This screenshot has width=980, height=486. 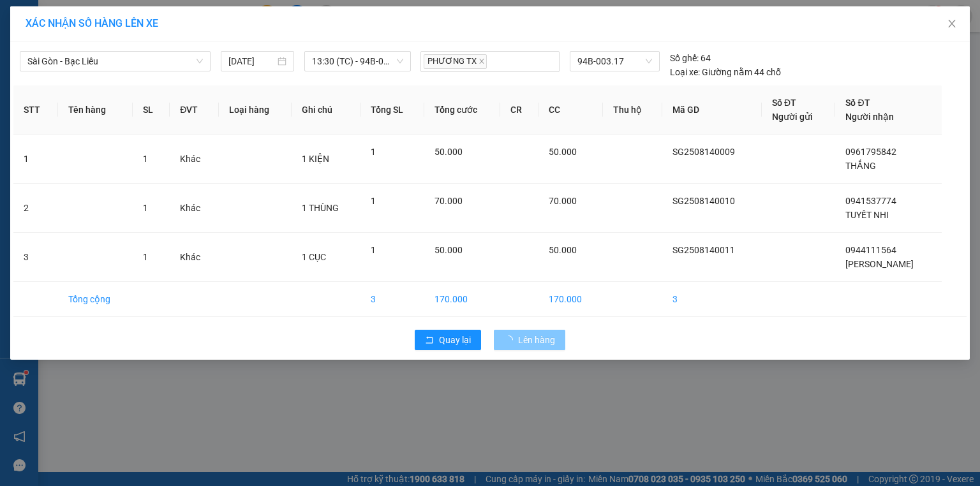 What do you see at coordinates (151, 110) in the screenshot?
I see `th: SL` at bounding box center [151, 110].